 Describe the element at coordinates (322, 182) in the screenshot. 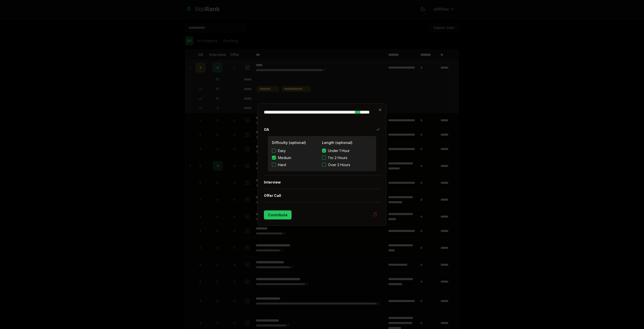

I see `button: Interview` at that location.